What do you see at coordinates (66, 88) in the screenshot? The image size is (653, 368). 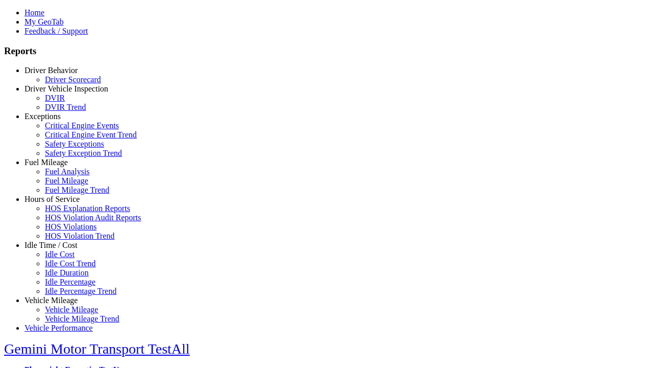 I see `a: Driver Vehicle Inspection` at bounding box center [66, 88].